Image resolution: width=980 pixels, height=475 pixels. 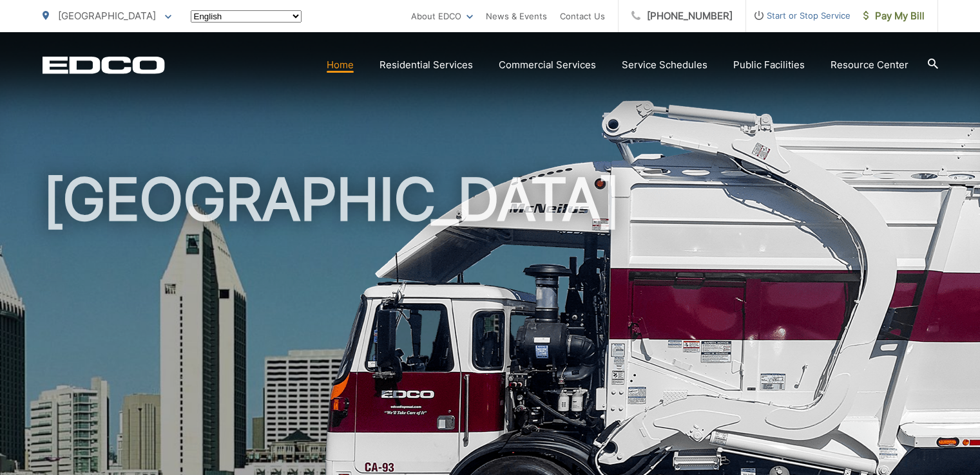 I want to click on a: Home, so click(x=341, y=65).